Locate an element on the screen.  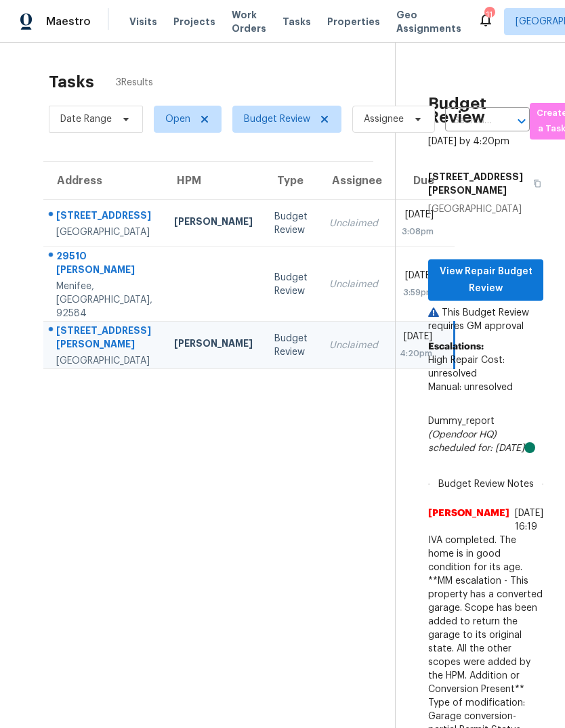
div: 11 is located at coordinates (489, 15).